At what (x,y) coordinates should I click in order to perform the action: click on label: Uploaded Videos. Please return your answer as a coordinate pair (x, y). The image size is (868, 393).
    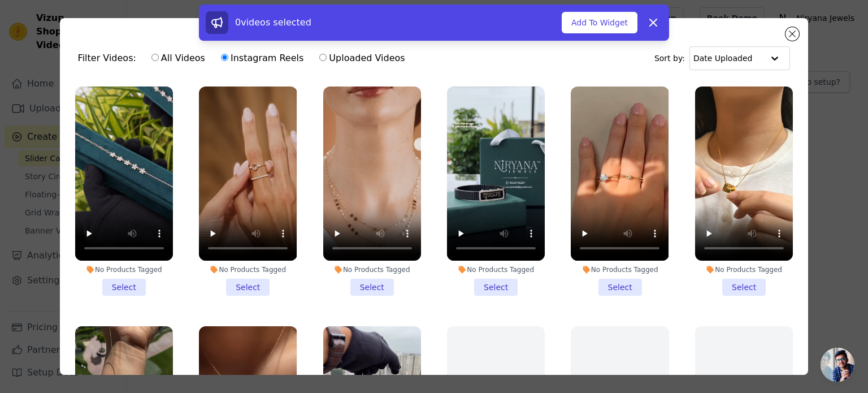
    Looking at the image, I should click on (362, 58).